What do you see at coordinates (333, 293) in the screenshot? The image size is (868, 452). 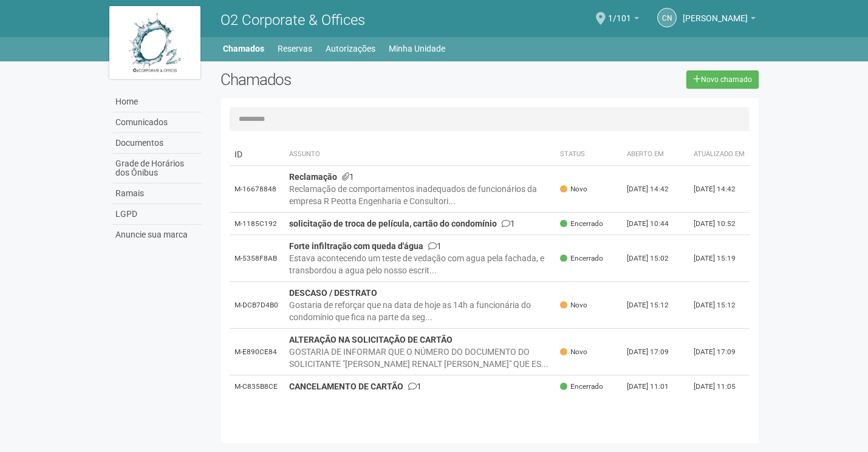 I see `strong: DESCASO / DESTRATO` at bounding box center [333, 293].